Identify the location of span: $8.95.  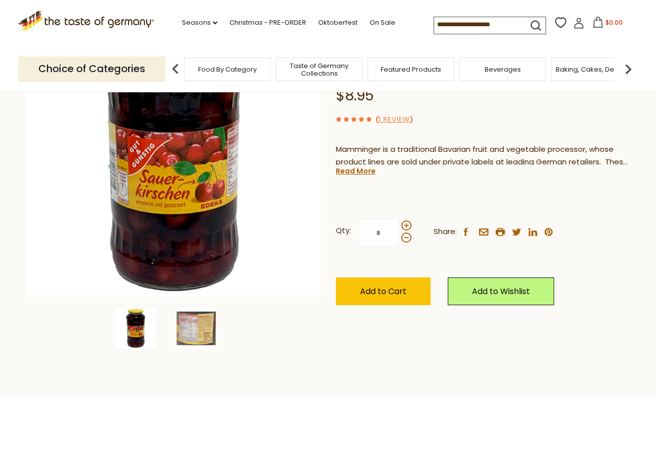
(354, 95).